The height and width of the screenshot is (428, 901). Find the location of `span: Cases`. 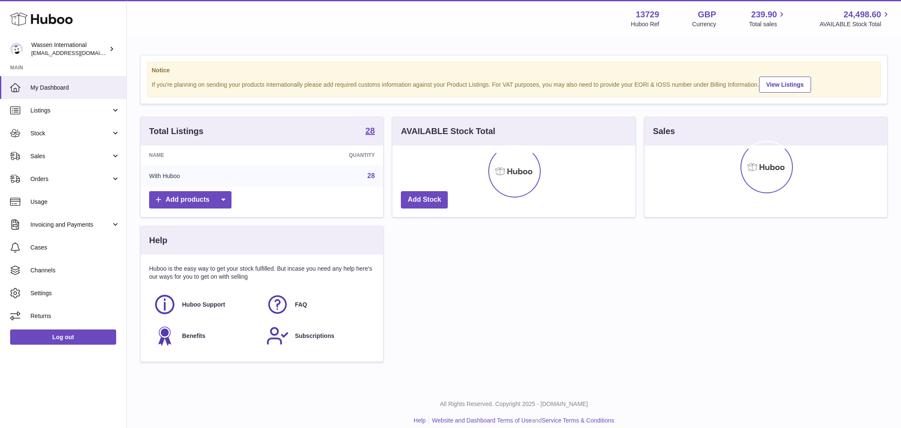

span: Cases is located at coordinates (75, 247).